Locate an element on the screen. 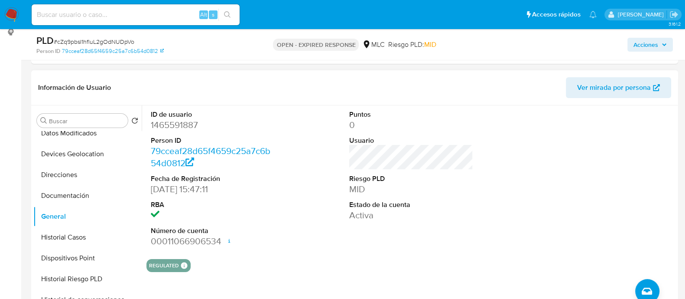 Image resolution: width=685 pixels, height=299 pixels. p: OPEN - EXPIRED RESPONSE is located at coordinates (316, 45).